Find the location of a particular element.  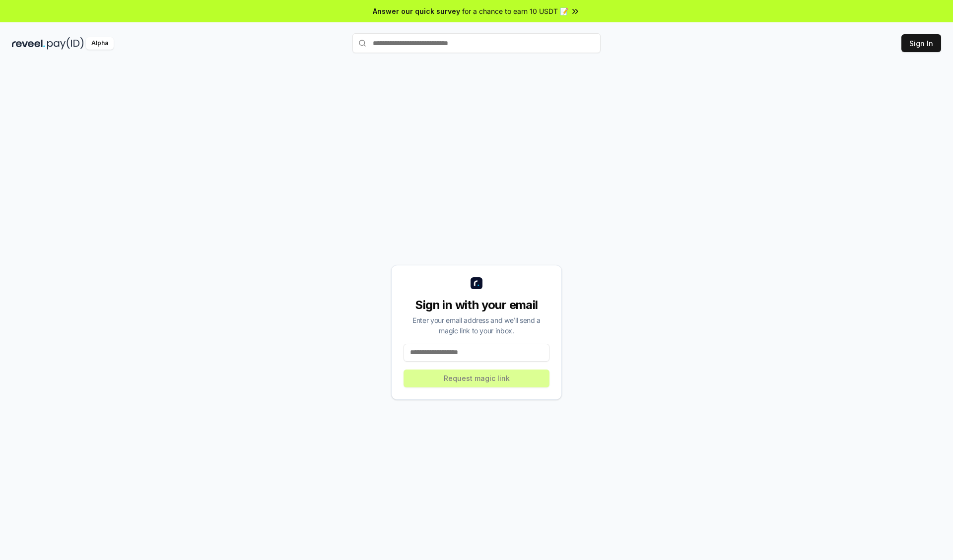

div: Alpha is located at coordinates (100, 43).